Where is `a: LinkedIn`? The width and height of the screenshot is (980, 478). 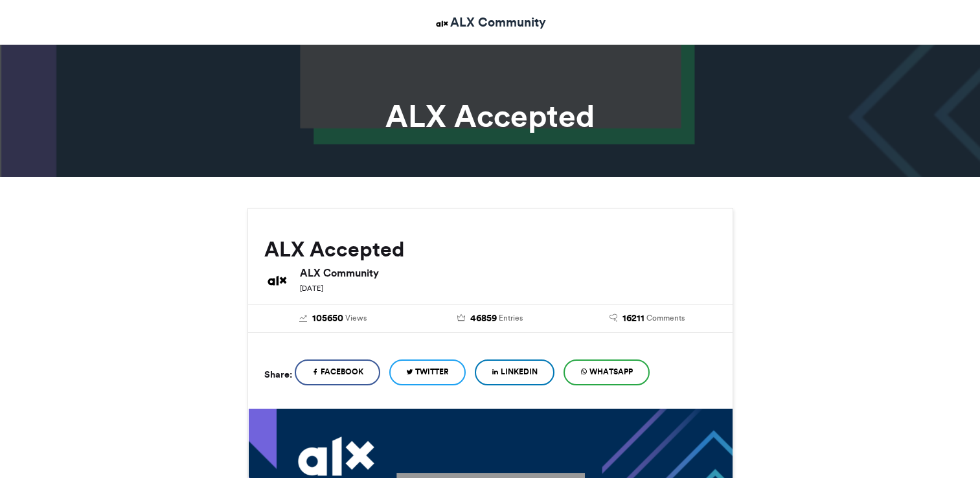
a: LinkedIn is located at coordinates (514, 372).